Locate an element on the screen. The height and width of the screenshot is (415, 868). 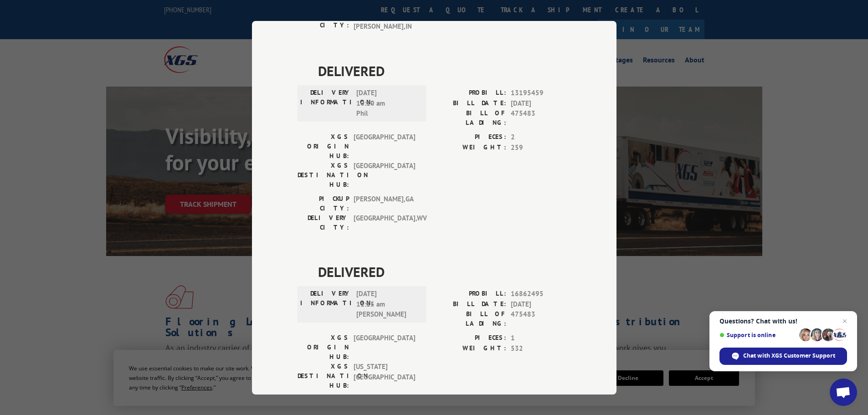
div: Chat with XGS Customer Support is located at coordinates (783, 357).